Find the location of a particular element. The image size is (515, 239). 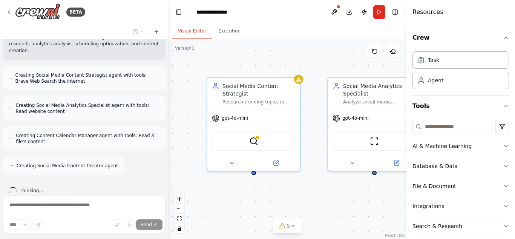

button: Start a new chat is located at coordinates (156, 32).